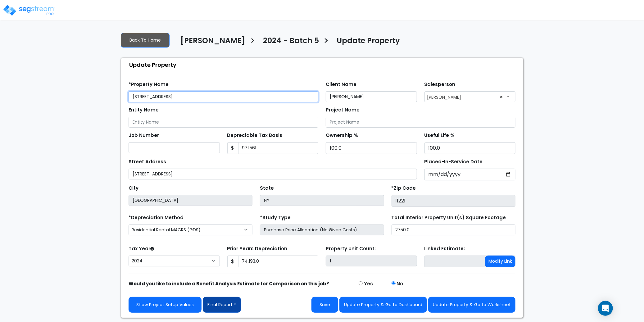 This screenshot has height=322, width=644. What do you see at coordinates (454, 162) in the screenshot?
I see `label: Placed-In-Service Date` at bounding box center [454, 162].